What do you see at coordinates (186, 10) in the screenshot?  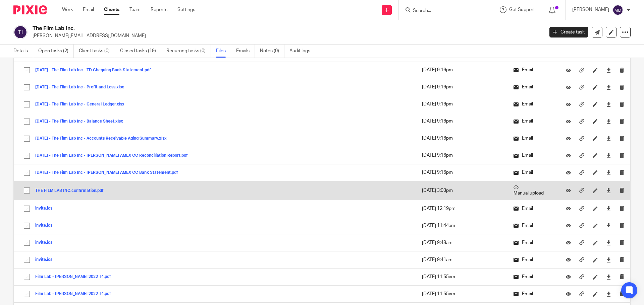 I see `a: Settings` at bounding box center [186, 10].